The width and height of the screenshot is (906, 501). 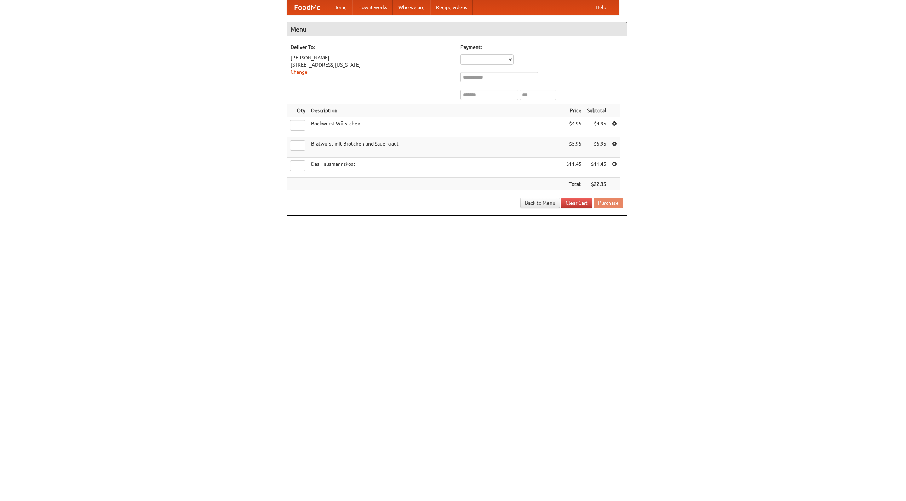 I want to click on h4: Menu, so click(x=457, y=29).